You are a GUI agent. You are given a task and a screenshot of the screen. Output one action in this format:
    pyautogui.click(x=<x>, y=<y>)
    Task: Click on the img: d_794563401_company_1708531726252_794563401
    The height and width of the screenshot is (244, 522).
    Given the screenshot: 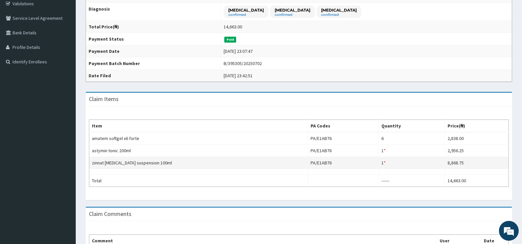 What is the action you would take?
    pyautogui.click(x=19, y=41)
    